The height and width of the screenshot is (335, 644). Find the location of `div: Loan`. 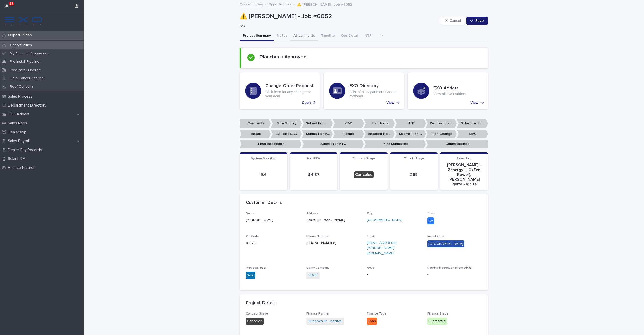

div: Loan is located at coordinates (372, 321).